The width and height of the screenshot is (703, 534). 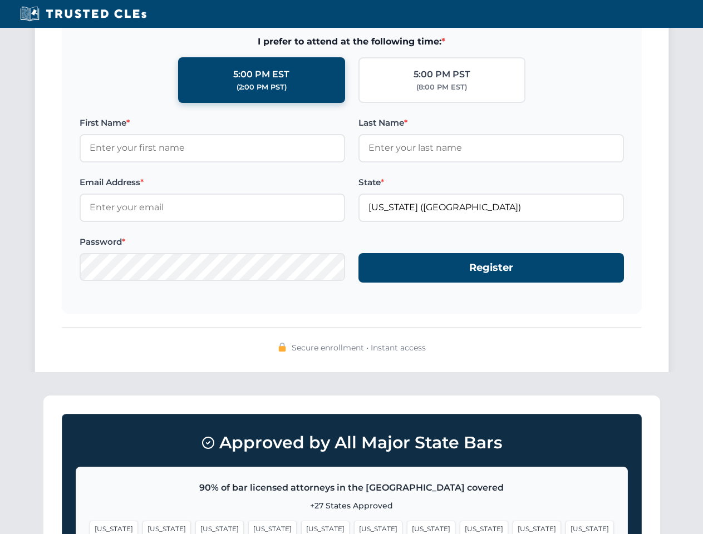 I want to click on span: I prefer to attend at the following time:, so click(x=352, y=42).